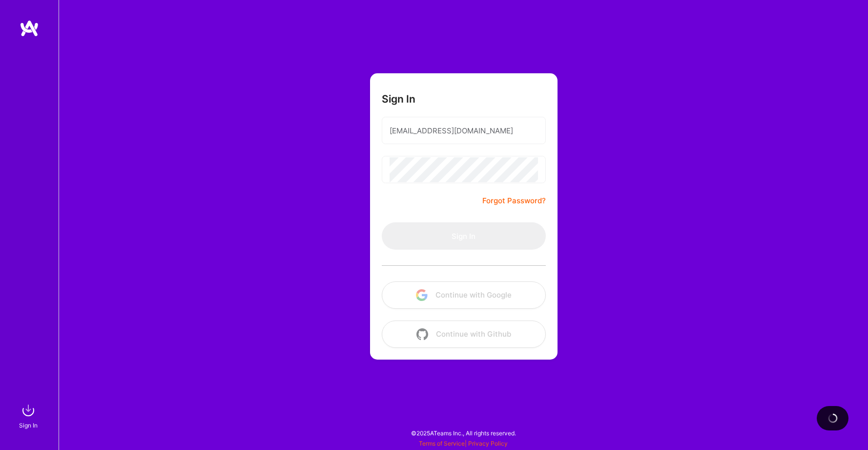  I want to click on div: Sign In, so click(28, 425).